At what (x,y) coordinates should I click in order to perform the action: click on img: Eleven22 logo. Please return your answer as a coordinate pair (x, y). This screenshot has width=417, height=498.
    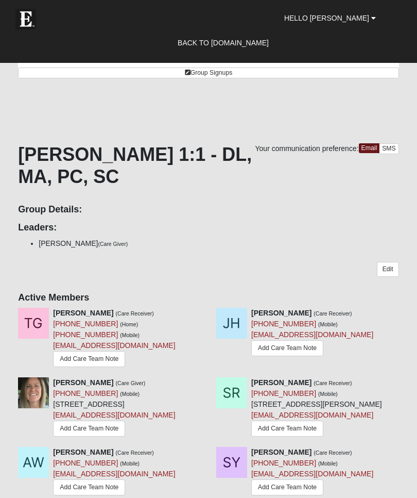
    Looking at the image, I should click on (26, 19).